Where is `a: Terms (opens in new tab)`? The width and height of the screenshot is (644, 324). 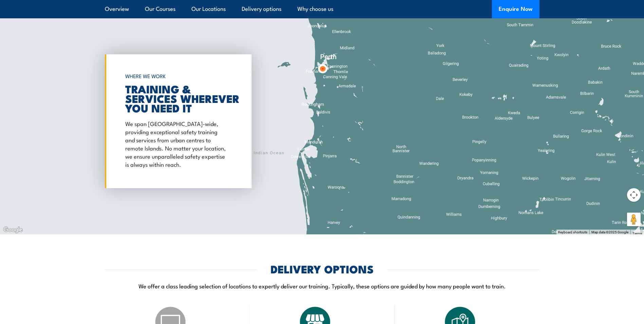
a: Terms (opens in new tab) is located at coordinates (637, 233).